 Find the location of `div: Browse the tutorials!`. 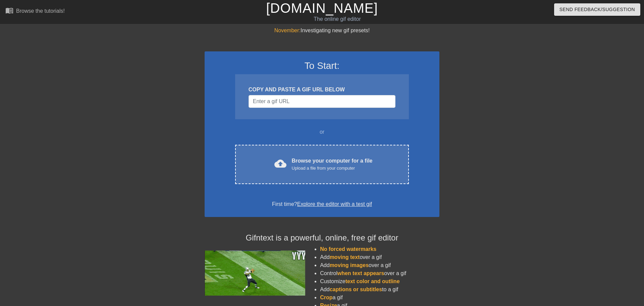

div: Browse the tutorials! is located at coordinates (40, 11).